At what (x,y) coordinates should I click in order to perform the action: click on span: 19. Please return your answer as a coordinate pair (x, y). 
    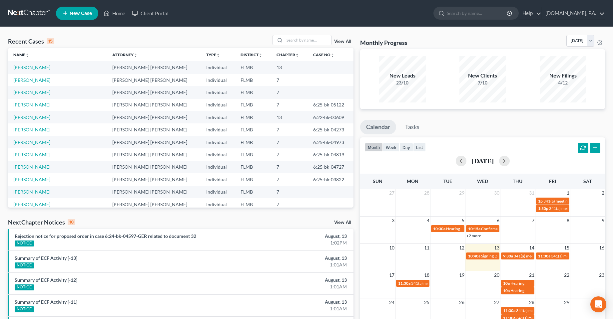
    Looking at the image, I should click on (461, 275).